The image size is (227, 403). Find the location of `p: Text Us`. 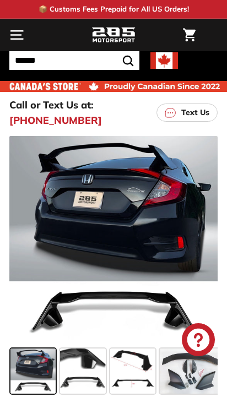

p: Text Us is located at coordinates (195, 112).